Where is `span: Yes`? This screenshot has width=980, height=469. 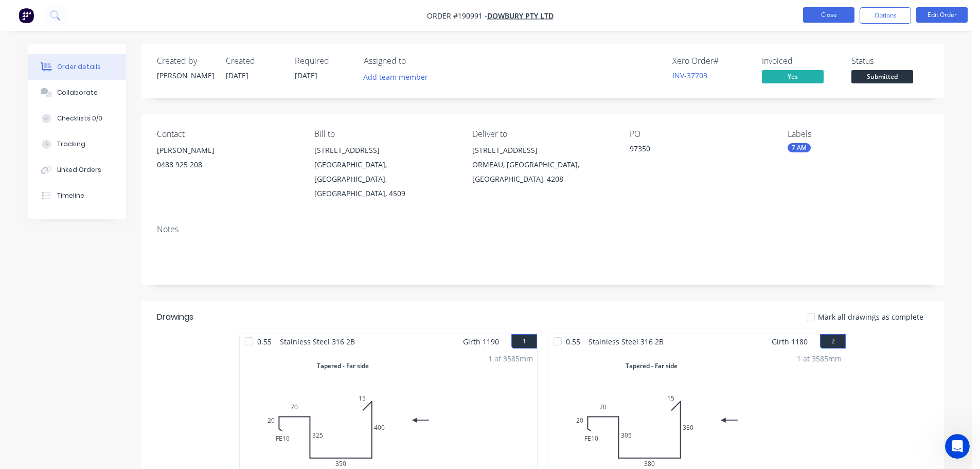
span: Yes is located at coordinates (793, 77).